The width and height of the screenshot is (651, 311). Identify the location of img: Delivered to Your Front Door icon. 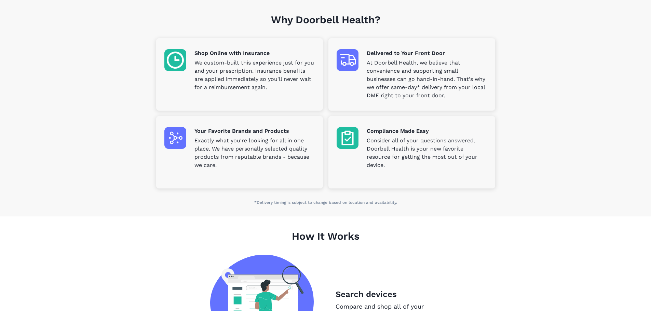
(348, 60).